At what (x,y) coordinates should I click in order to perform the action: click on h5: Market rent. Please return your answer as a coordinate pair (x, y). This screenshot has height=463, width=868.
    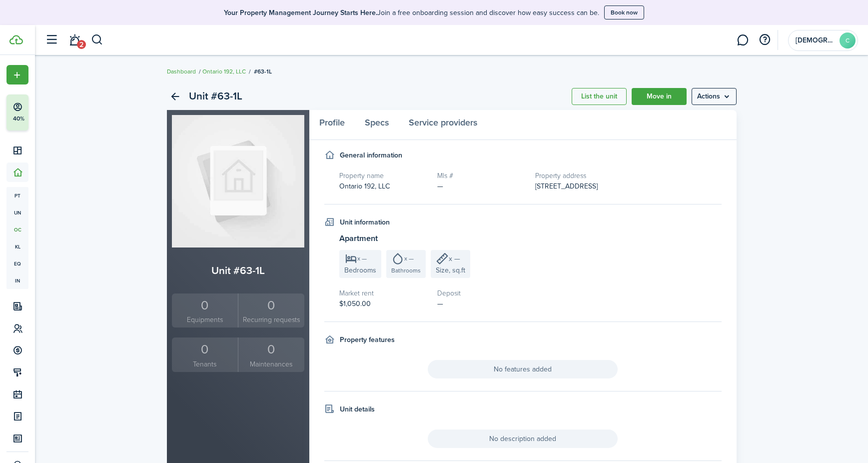
    Looking at the image, I should click on (383, 293).